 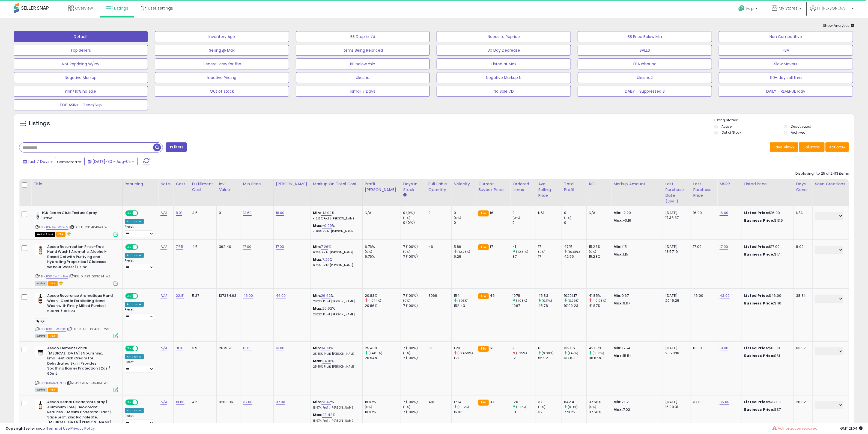 What do you see at coordinates (325, 259) in the screenshot?
I see `a: 7.26` at bounding box center [325, 259].